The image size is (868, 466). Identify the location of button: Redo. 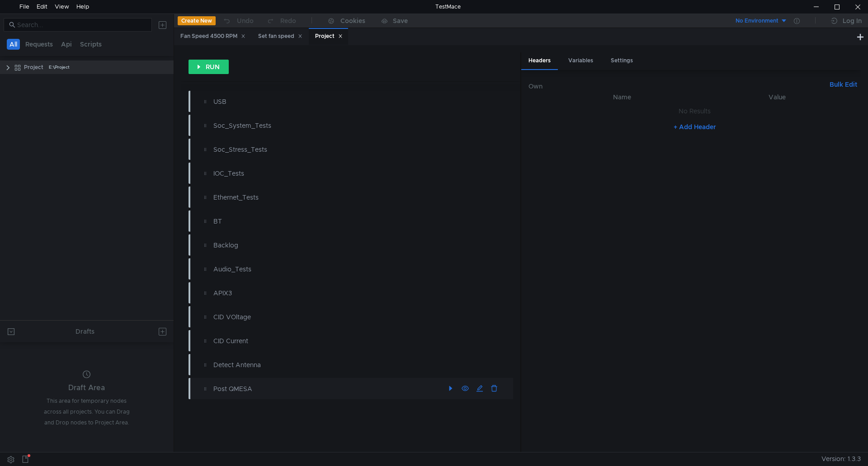
(281, 21).